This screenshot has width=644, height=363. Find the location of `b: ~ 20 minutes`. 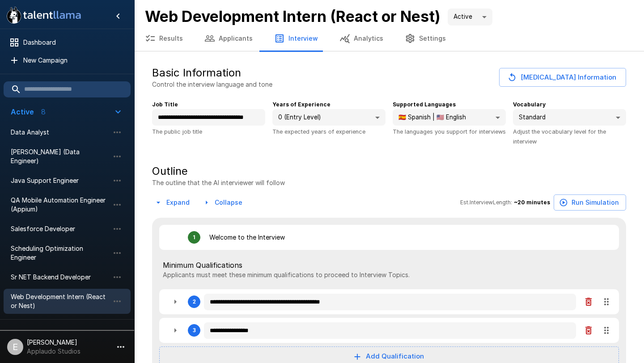

b: ~ 20 minutes is located at coordinates (532, 202).